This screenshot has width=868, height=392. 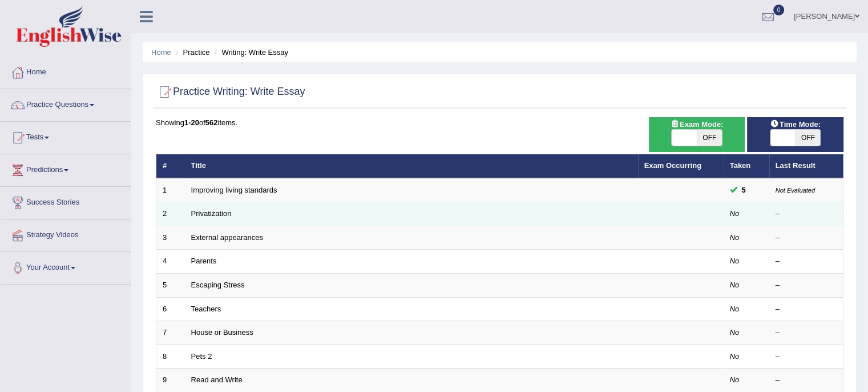 I want to click on a: Read and Write, so click(x=217, y=379).